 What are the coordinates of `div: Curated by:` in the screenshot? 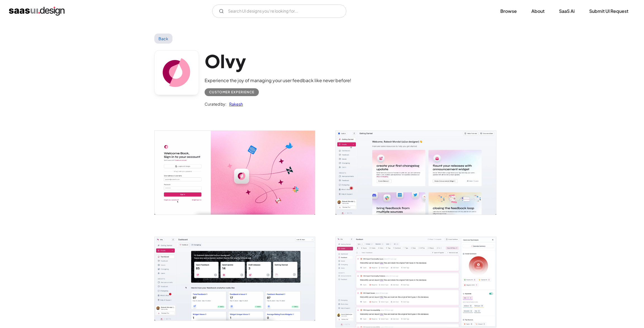 It's located at (215, 104).